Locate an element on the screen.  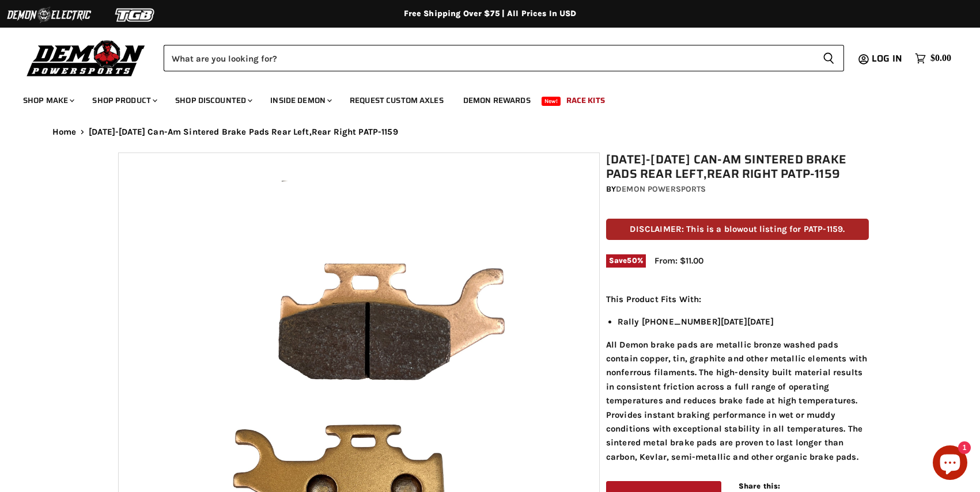
a: Demon Powersports is located at coordinates (661, 189).